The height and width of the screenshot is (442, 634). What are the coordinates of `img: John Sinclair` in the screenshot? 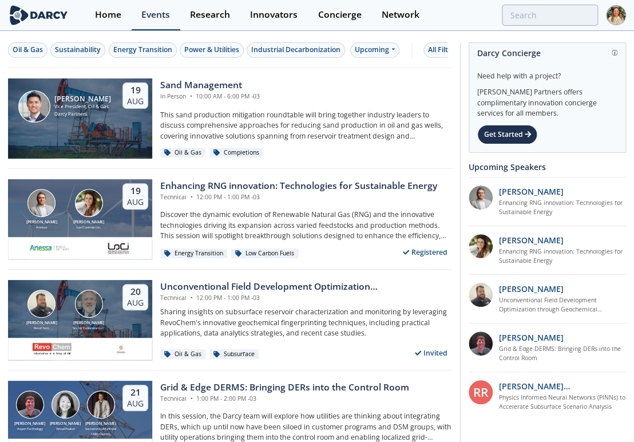 It's located at (89, 303).